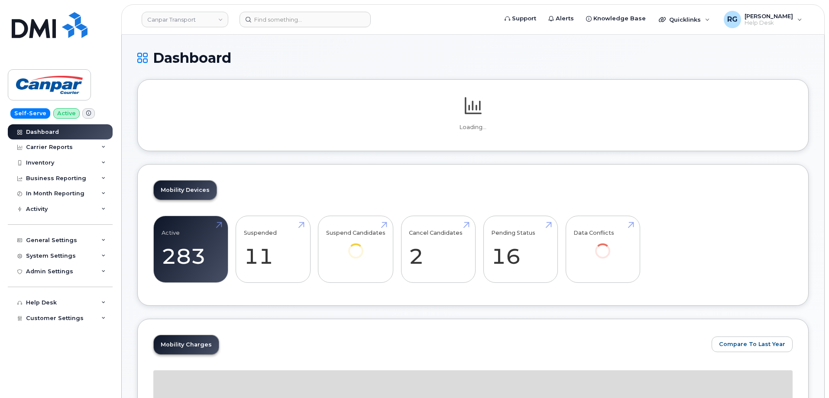 The image size is (829, 398). Describe the element at coordinates (438, 249) in the screenshot. I see `a: Cancel Candidates 2` at that location.